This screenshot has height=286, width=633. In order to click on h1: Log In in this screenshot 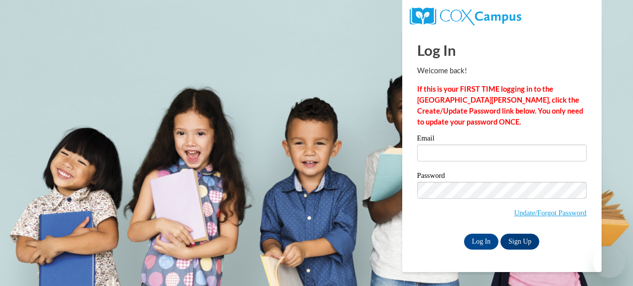, I will do `click(502, 50)`.